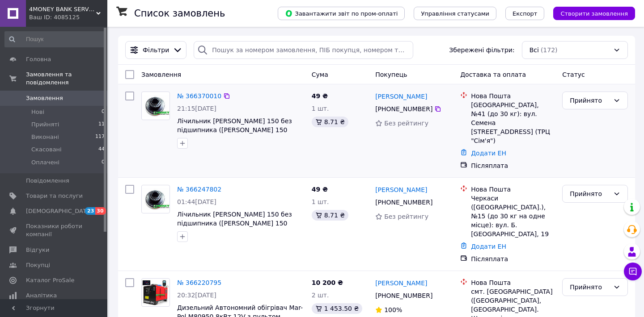  I want to click on button: Експорт, so click(525, 13).